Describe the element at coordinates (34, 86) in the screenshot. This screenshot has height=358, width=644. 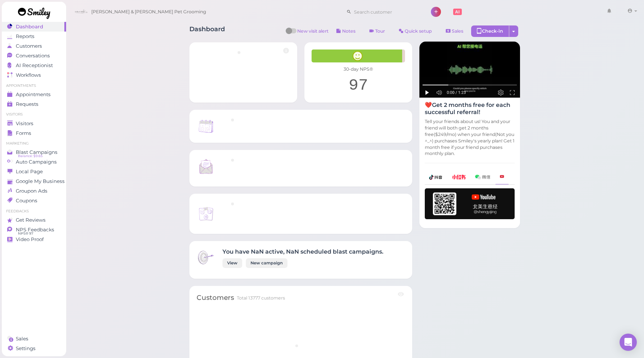
I see `li: Appointments` at that location.